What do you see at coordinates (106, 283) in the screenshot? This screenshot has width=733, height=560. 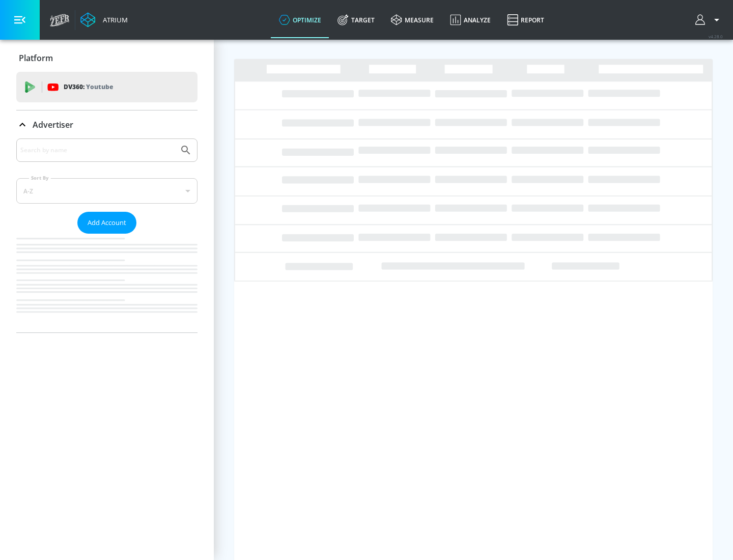 I see `nav: list of Advertiser` at bounding box center [106, 283].